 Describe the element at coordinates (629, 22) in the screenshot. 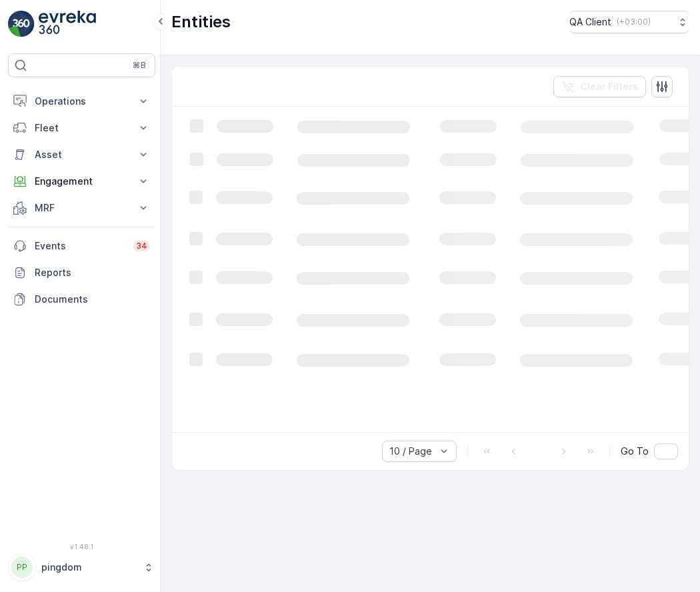

I see `button: QA Client(+03:00)` at that location.